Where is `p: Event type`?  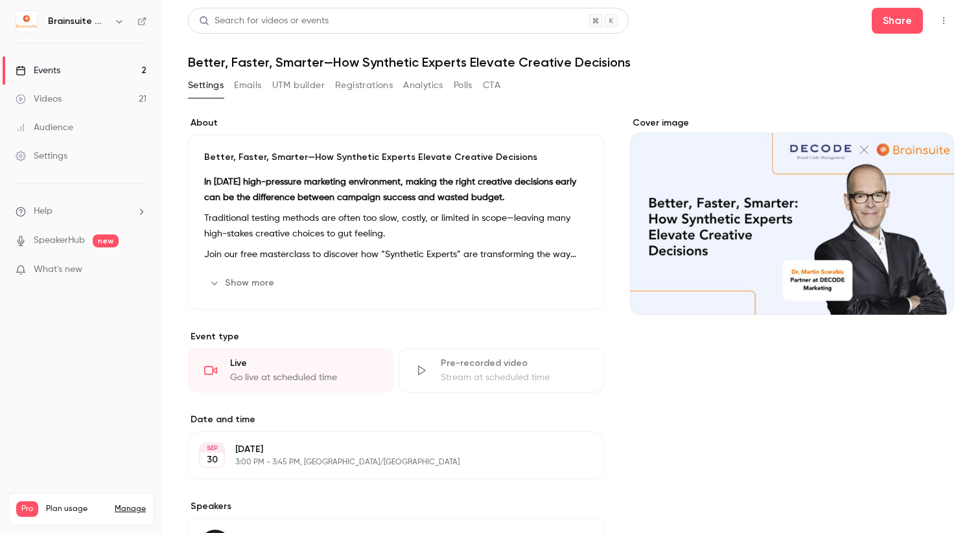
p: Event type is located at coordinates (396, 337).